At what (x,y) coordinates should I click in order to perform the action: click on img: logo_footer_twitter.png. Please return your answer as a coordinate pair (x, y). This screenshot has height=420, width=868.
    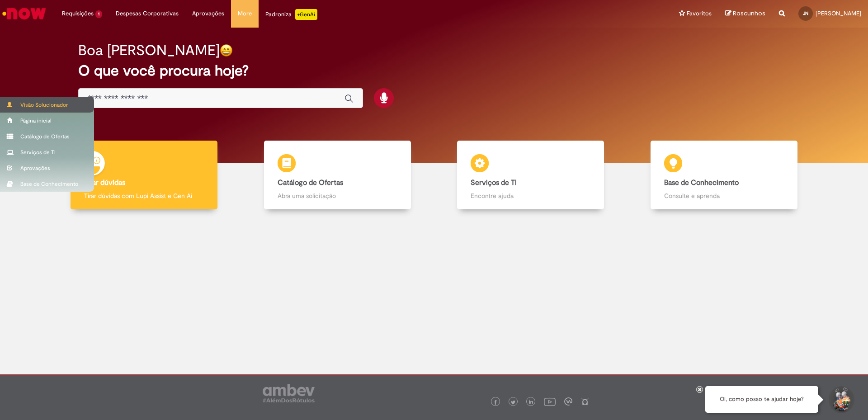
    Looking at the image, I should click on (513, 402).